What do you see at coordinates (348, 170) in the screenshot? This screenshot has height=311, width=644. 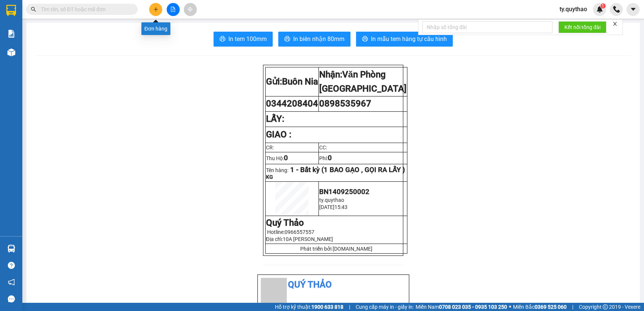 I see `span: 1 - Bất kỳ (1 BAO GẠO , GỌI RA LẤY )` at bounding box center [348, 170].